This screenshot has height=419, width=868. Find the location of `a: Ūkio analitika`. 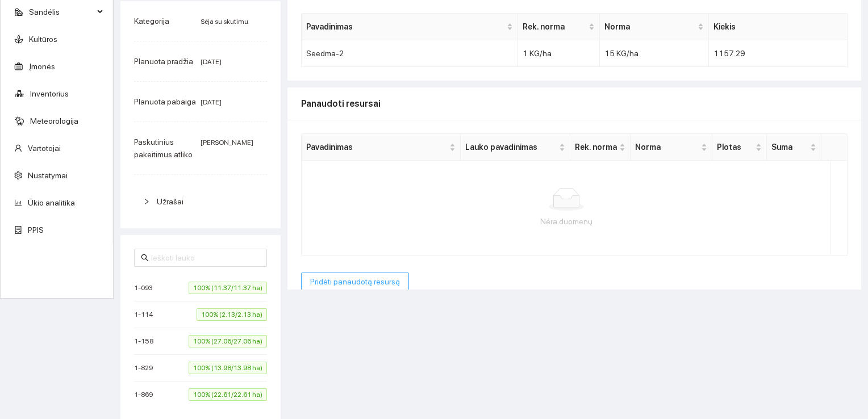

a: Ūkio analitika is located at coordinates (51, 203).